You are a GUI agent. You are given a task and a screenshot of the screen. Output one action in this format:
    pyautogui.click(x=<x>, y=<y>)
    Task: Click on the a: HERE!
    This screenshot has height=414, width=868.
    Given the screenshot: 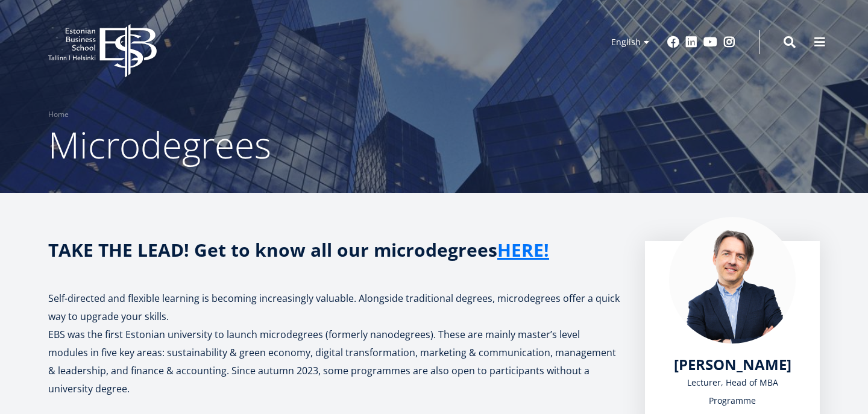 What is the action you would take?
    pyautogui.click(x=523, y=250)
    